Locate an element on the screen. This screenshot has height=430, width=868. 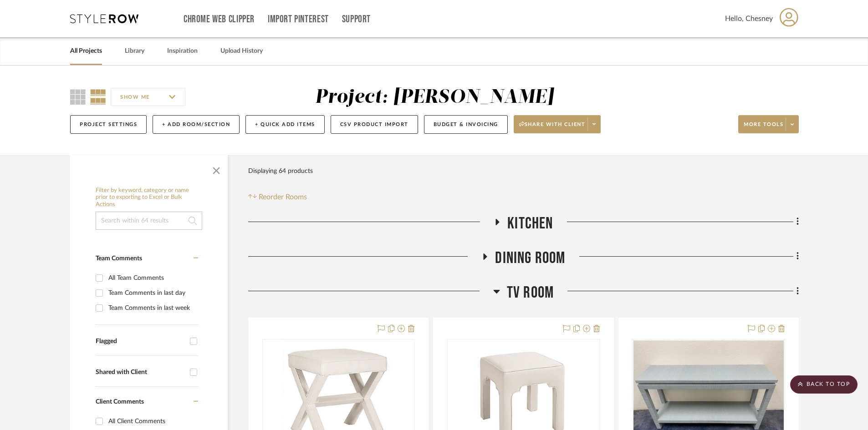
button: More tools is located at coordinates (769, 124).